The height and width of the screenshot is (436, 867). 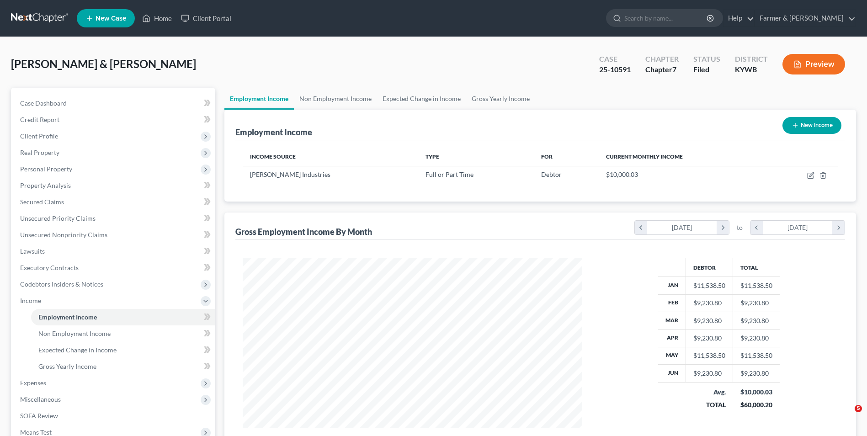 What do you see at coordinates (31, 300) in the screenshot?
I see `span: Income` at bounding box center [31, 300].